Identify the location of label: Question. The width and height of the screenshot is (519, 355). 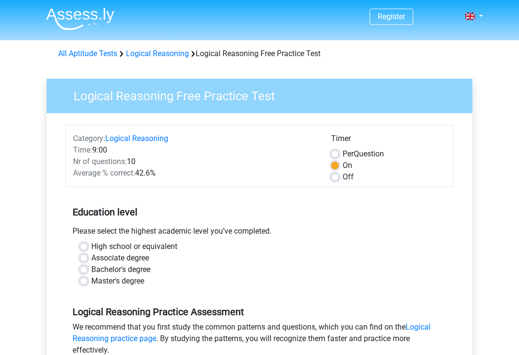
(363, 154).